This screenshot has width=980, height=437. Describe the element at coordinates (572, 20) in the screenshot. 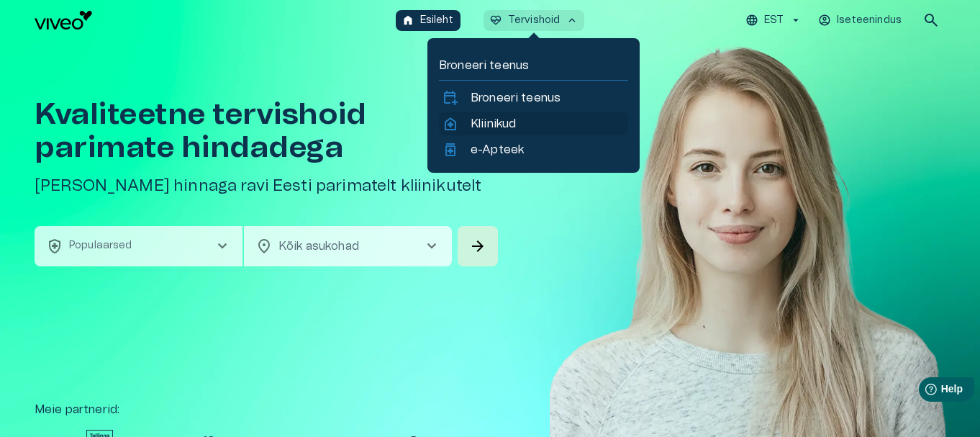

I see `span: keyboard_arrow_up` at that location.